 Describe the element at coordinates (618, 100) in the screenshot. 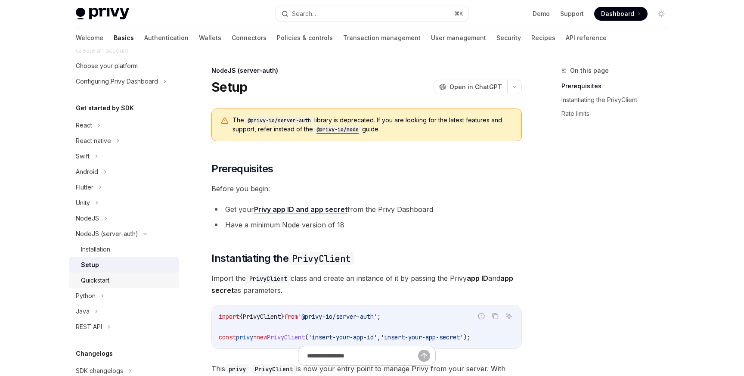

I see `a: Instantiating the PrivyClient` at that location.